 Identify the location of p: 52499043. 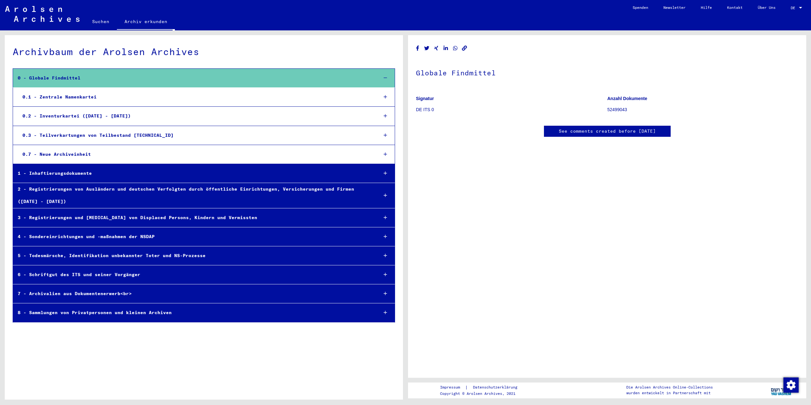
(702, 110).